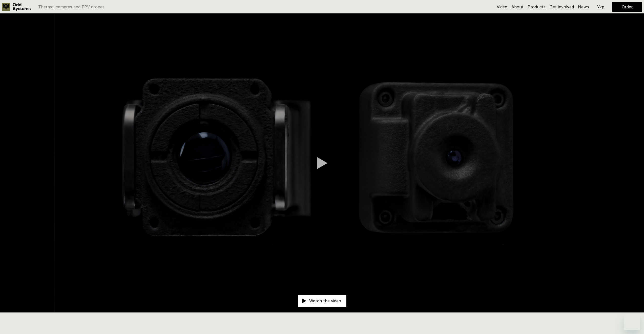 Image resolution: width=644 pixels, height=334 pixels. What do you see at coordinates (502, 7) in the screenshot?
I see `a: Video` at bounding box center [502, 7].